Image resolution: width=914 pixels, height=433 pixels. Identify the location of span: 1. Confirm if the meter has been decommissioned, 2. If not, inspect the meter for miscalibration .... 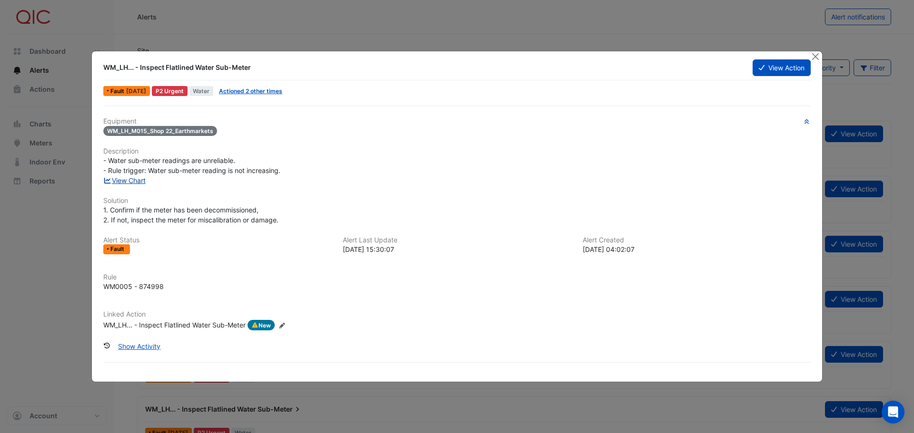
(191, 215).